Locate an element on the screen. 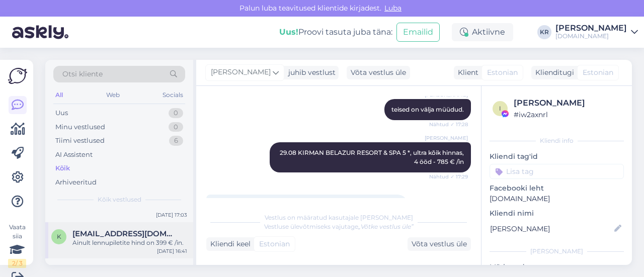 The width and height of the screenshot is (644, 277). div: KR is located at coordinates (545, 32).